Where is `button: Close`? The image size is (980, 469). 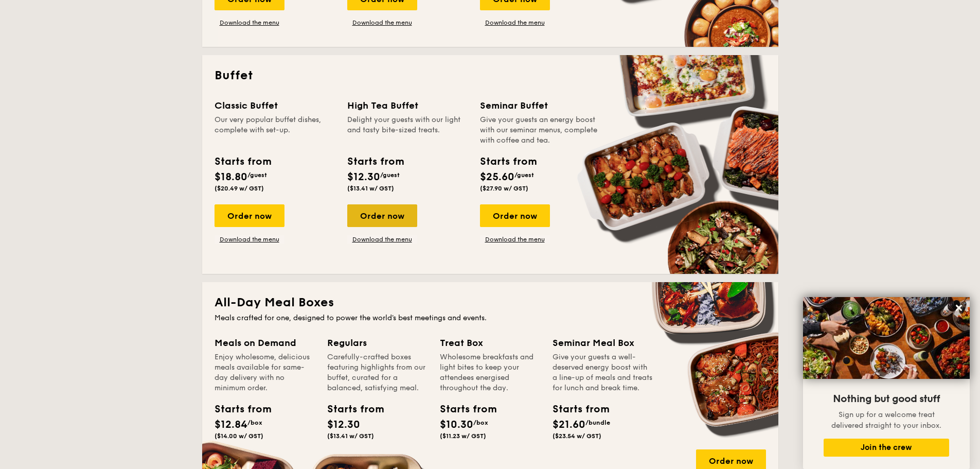
button: Close is located at coordinates (959, 308).